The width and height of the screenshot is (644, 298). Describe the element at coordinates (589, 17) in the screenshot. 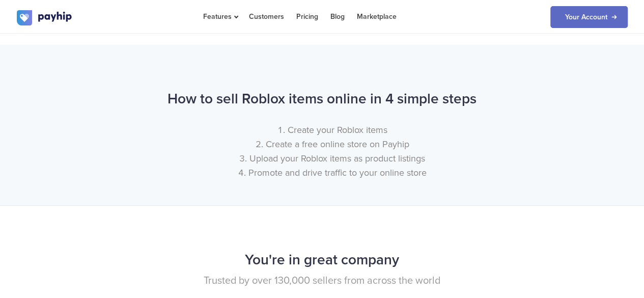

I see `a: Your Account` at that location.